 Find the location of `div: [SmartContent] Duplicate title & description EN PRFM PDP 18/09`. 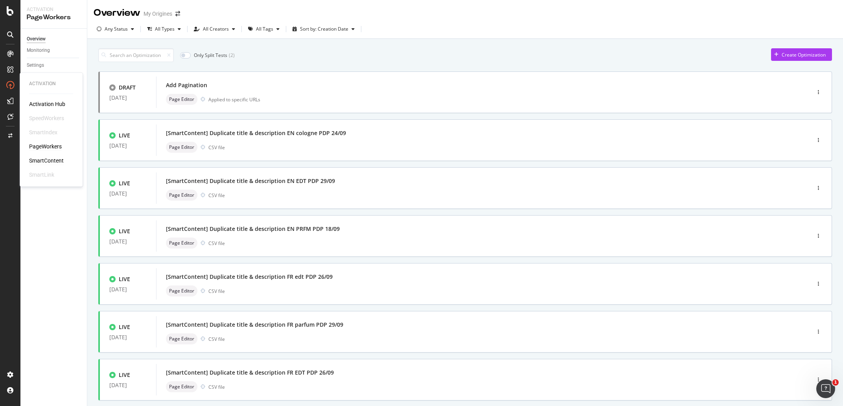

div: [SmartContent] Duplicate title & description EN PRFM PDP 18/09 is located at coordinates (253, 229).